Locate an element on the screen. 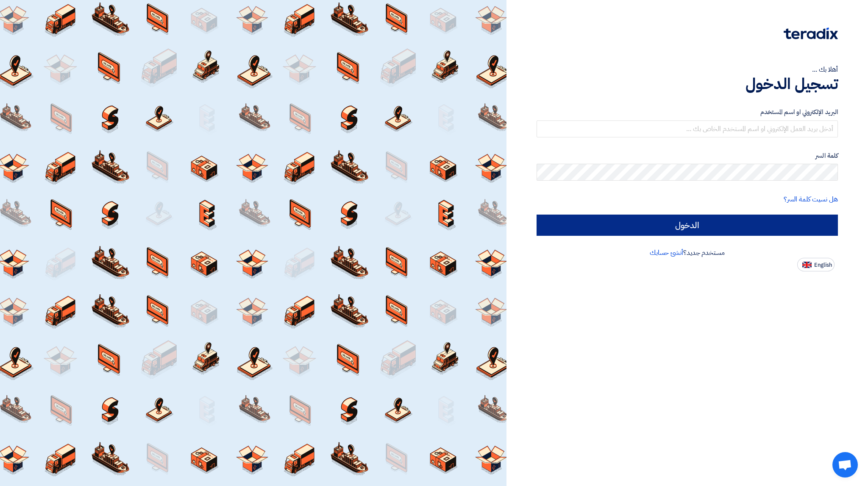 This screenshot has height=486, width=868. img: en-US.png is located at coordinates (807, 265).